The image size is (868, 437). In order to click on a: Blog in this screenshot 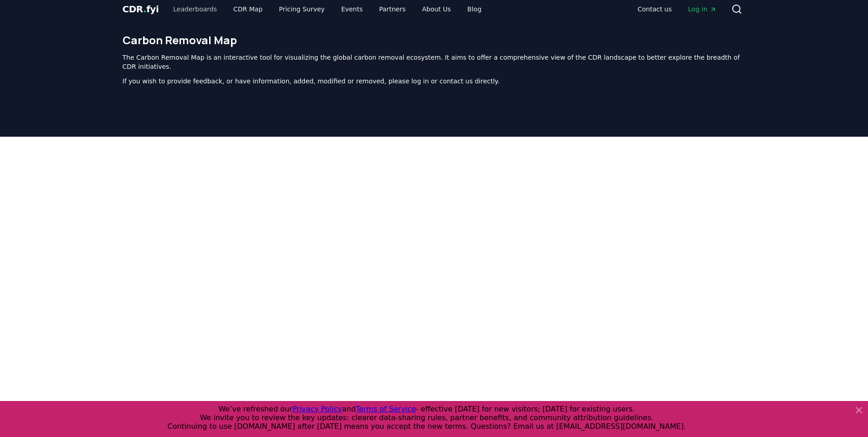, I will do `click(475, 9)`.